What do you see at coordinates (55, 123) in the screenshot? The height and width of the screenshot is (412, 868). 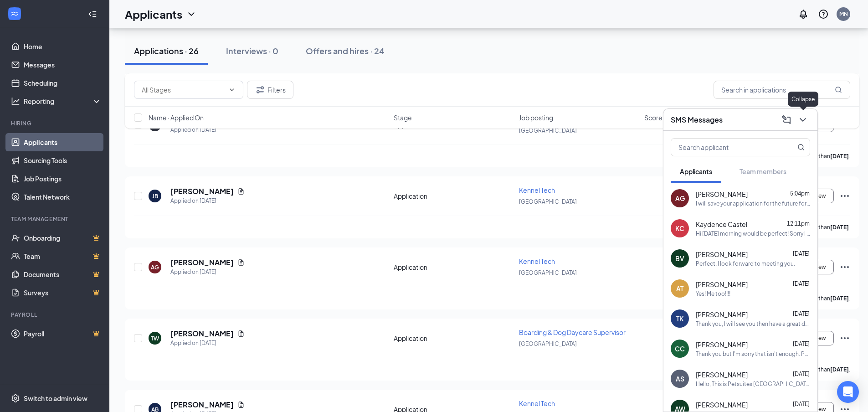 I see `div: Hiring` at bounding box center [55, 123].